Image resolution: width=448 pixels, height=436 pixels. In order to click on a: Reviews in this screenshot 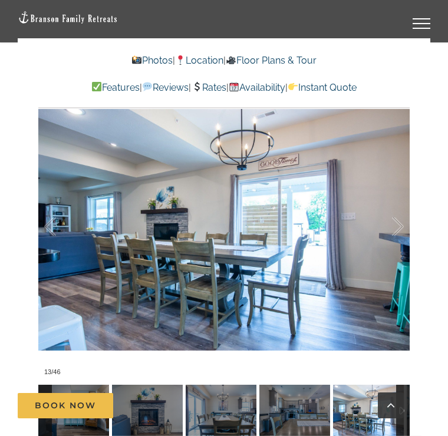, I will do `click(165, 87)`.